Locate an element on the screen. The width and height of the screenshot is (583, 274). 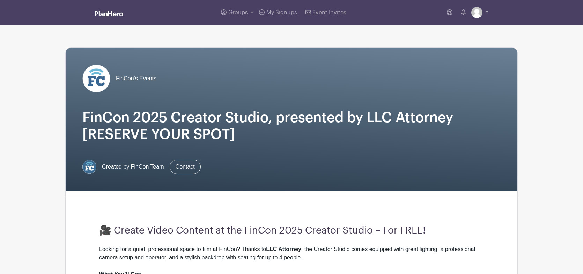
h1: FinCon 2025 Creator Studio, presented by LLC Attorney [RESERVE YOUR SPOT] is located at coordinates (292, 126).